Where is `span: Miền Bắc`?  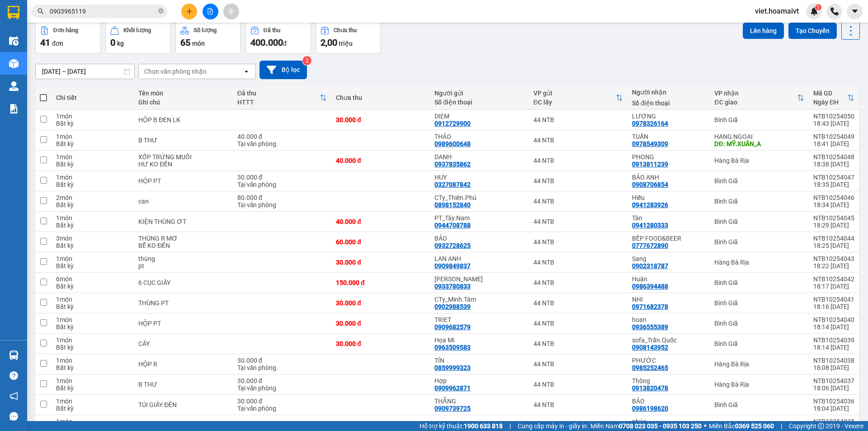
span: Miền Bắc is located at coordinates (742, 425).